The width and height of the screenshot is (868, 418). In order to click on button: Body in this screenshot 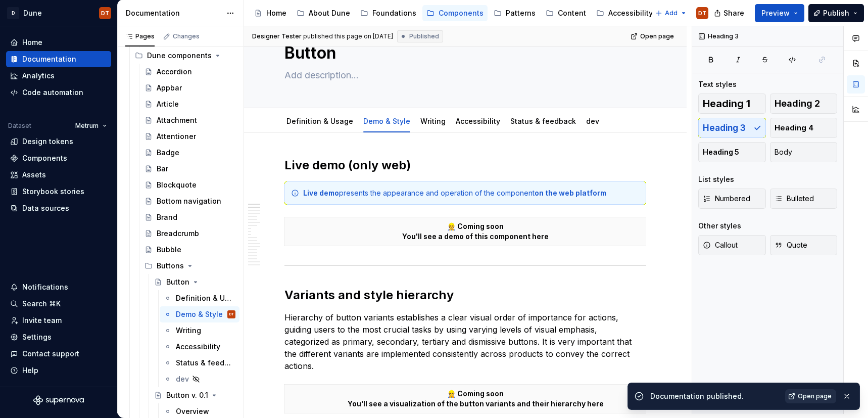, I will do `click(804, 152)`.